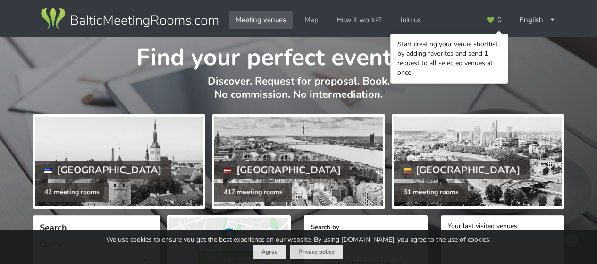 The width and height of the screenshot is (597, 264). Describe the element at coordinates (431, 192) in the screenshot. I see `div: 31 meeting rooms` at that location.